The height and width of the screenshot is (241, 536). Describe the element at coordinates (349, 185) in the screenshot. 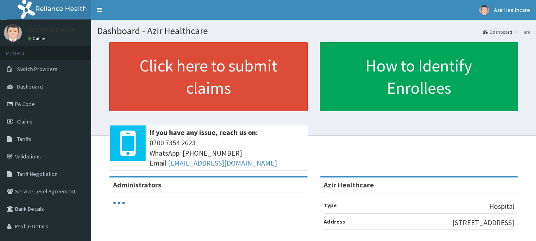

I see `strong: Azir Healthcare` at that location.